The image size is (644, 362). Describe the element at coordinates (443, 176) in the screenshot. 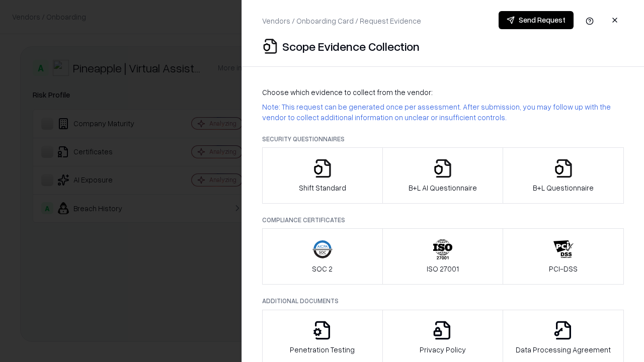

I see `button: B+L AI Questionnaire` at that location.